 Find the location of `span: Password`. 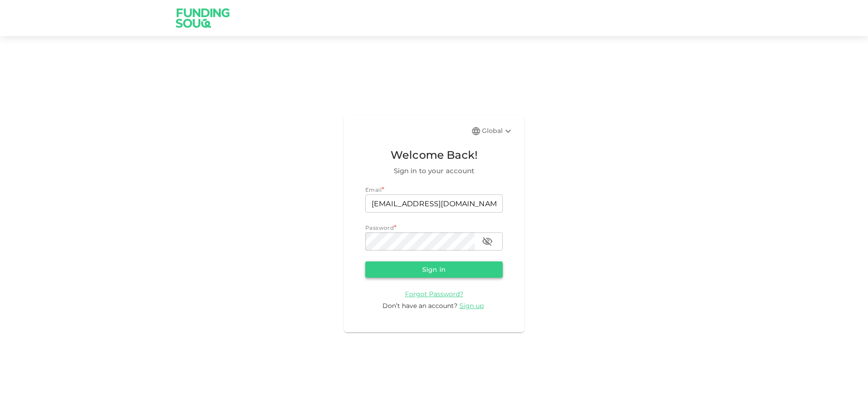

span: Password is located at coordinates (379, 227).